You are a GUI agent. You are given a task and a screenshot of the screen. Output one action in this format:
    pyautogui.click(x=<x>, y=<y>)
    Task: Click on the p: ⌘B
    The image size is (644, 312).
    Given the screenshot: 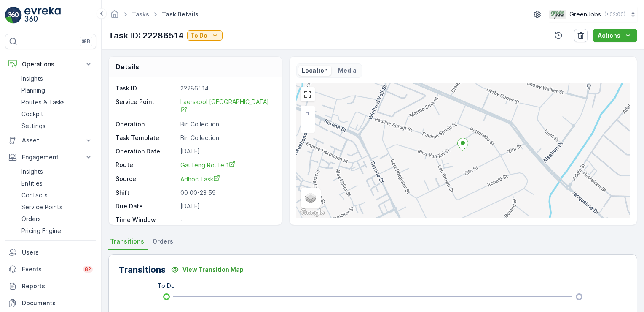 What is the action you would take?
    pyautogui.click(x=86, y=41)
    